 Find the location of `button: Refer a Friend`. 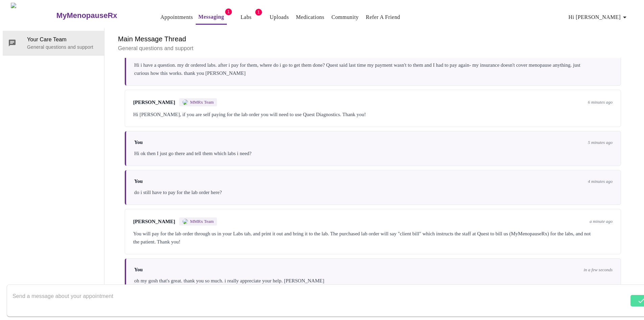

button: Refer a Friend is located at coordinates (383, 17).